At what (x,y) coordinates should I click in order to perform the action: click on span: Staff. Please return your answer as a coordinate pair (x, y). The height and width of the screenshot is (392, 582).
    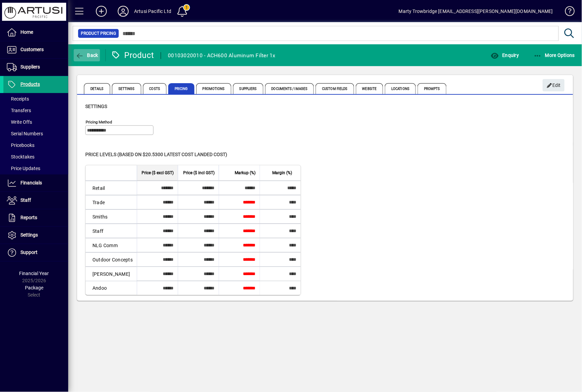
    Looking at the image, I should click on (26, 200).